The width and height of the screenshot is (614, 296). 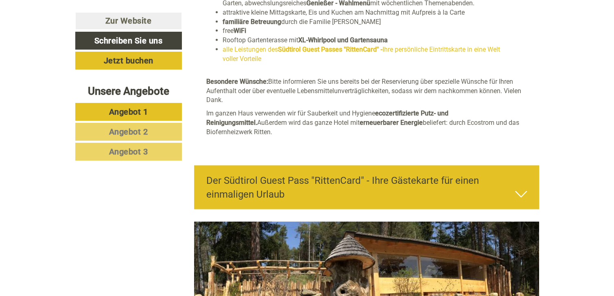 I want to click on li: Rooftop Gartenterasse mit, so click(x=375, y=40).